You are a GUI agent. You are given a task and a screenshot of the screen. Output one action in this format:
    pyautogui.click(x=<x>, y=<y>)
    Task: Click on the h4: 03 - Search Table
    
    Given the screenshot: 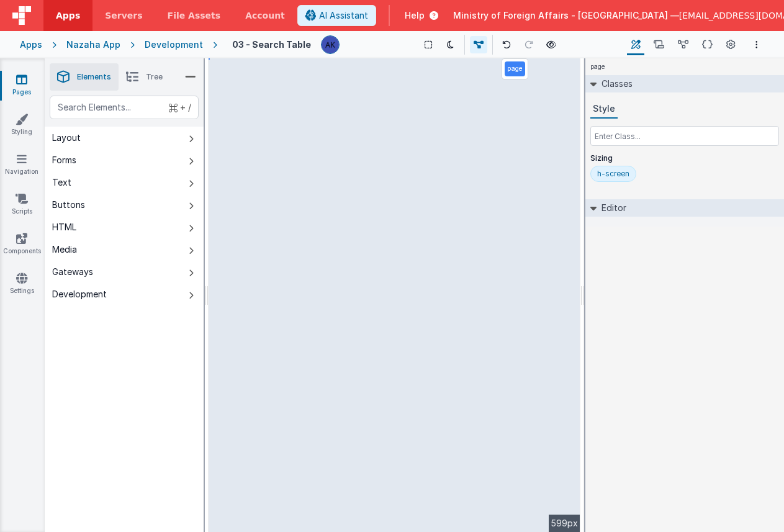 What is the action you would take?
    pyautogui.click(x=272, y=44)
    